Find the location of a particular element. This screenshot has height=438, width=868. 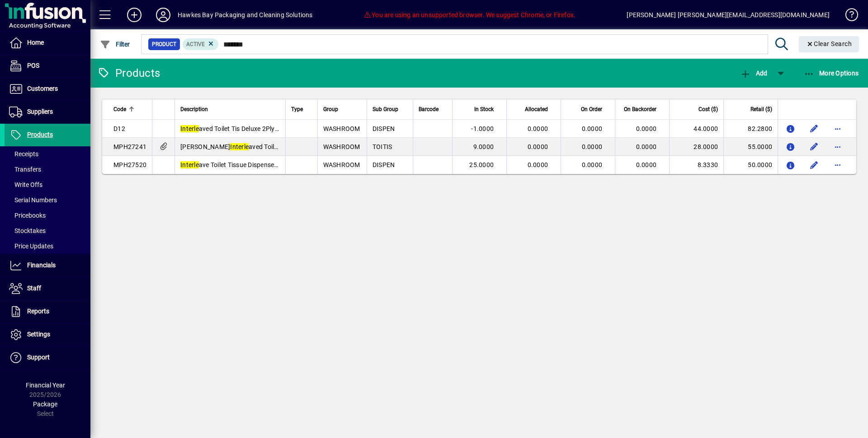

span: Serial Numbers is located at coordinates (33, 200).